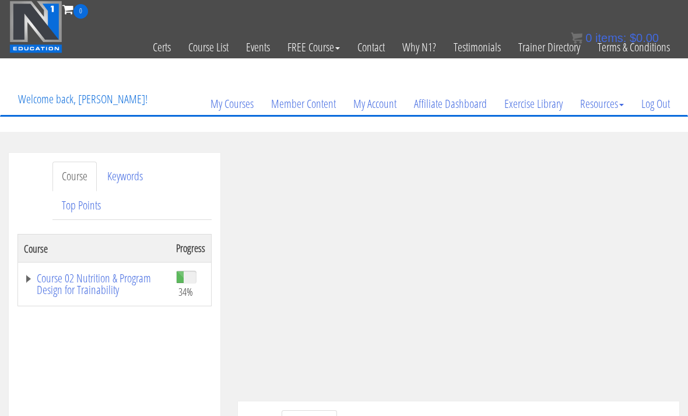 This screenshot has height=416, width=688. Describe the element at coordinates (371, 47) in the screenshot. I see `a: Contact` at that location.